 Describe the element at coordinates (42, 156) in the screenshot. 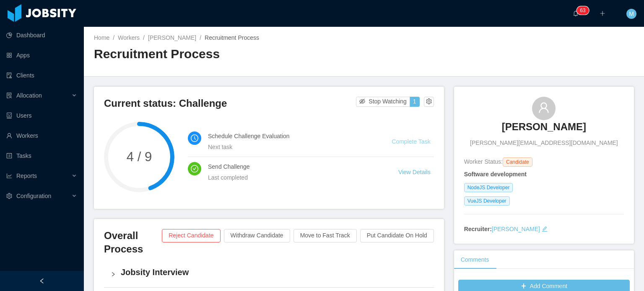

I see `a: icon: profileTasks` at that location.